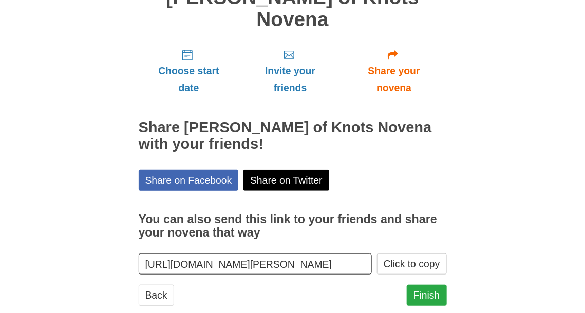 Image resolution: width=585 pixels, height=313 pixels. Describe the element at coordinates (394, 80) in the screenshot. I see `span: Share your novena` at that location.